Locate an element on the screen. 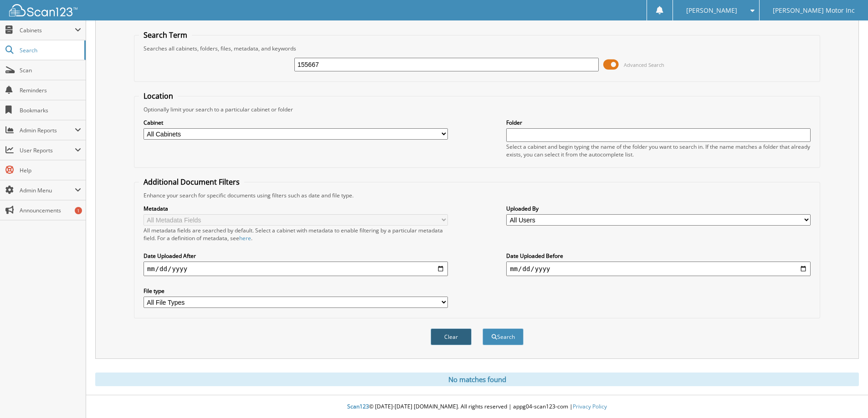 The width and height of the screenshot is (868, 418). span: Help is located at coordinates (50, 170).